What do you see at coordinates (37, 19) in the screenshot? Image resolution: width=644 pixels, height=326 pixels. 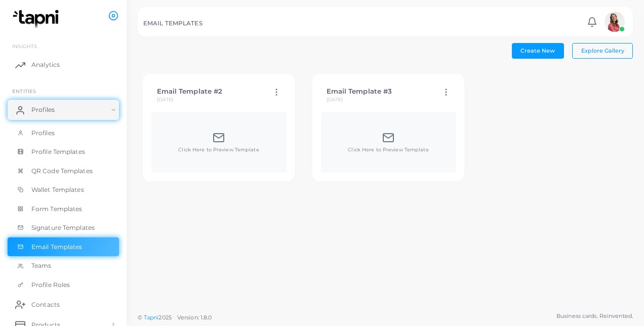 I see `a: logo` at bounding box center [37, 19].